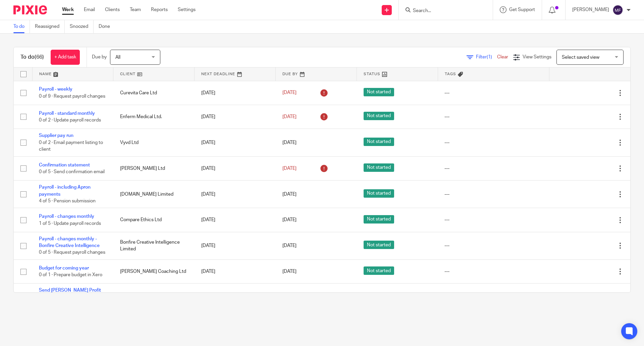 This screenshot has width=644, height=346. I want to click on a: Email, so click(89, 10).